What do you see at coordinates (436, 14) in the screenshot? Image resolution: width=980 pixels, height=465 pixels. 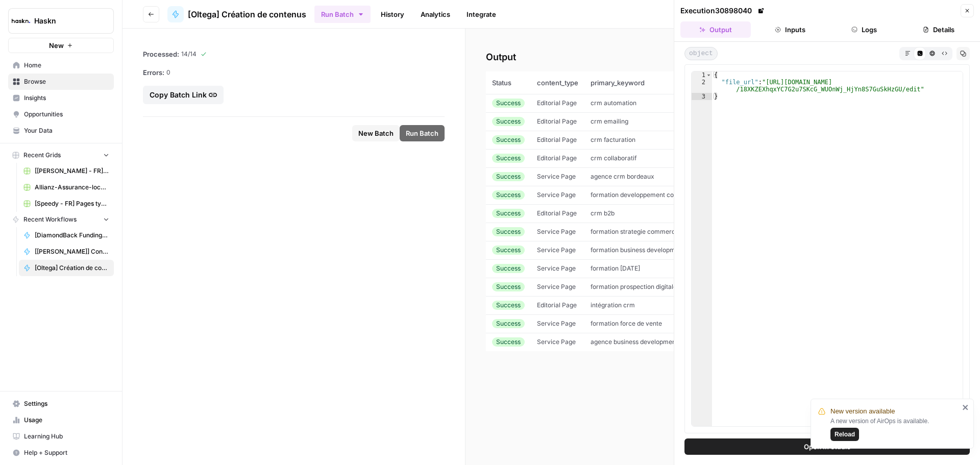 I see `a: Analytics` at bounding box center [436, 14].